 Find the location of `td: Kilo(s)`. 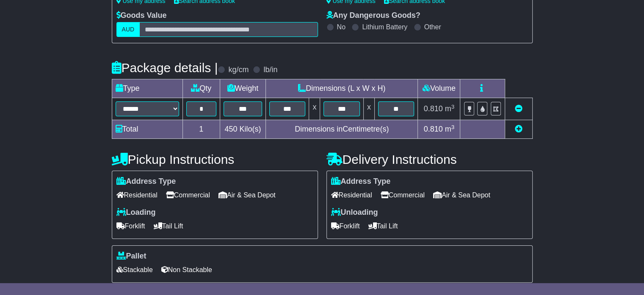

td: Kilo(s) is located at coordinates (243, 130).